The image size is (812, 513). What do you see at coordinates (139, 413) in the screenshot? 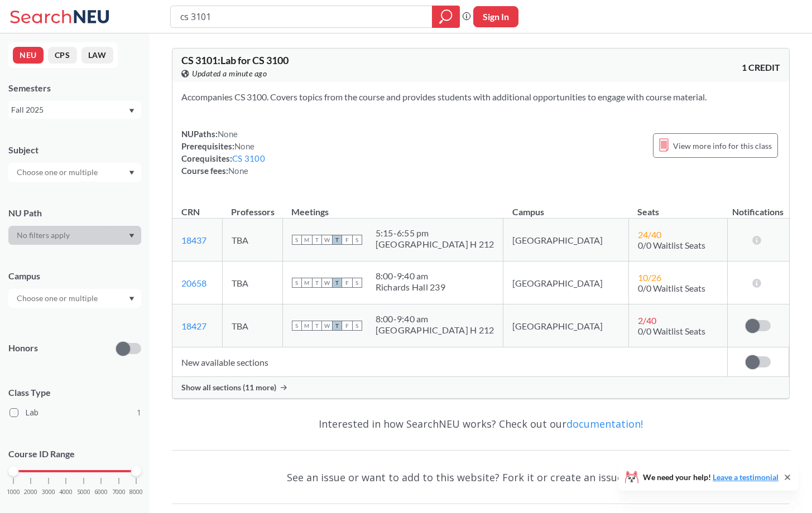
I see `span: 1` at bounding box center [139, 413].